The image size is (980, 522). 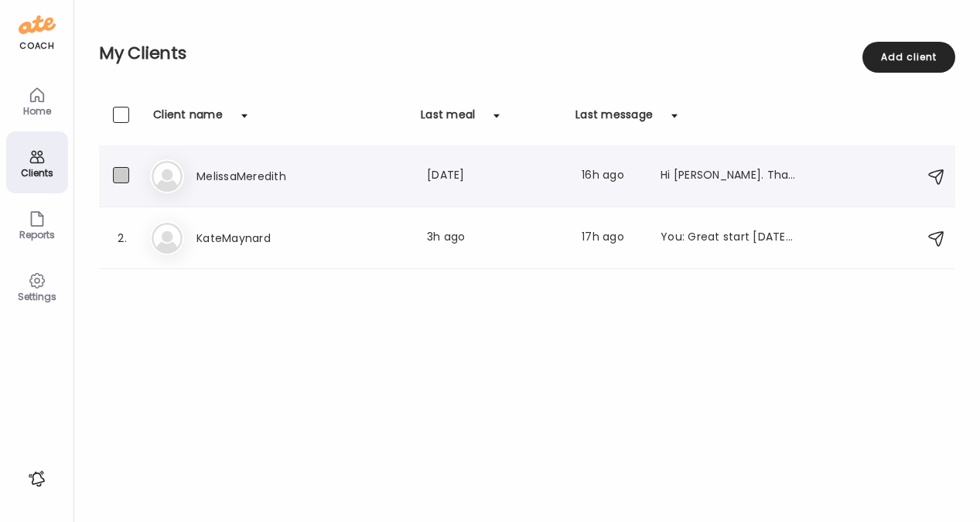 I want to click on div: Last message, so click(x=614, y=120).